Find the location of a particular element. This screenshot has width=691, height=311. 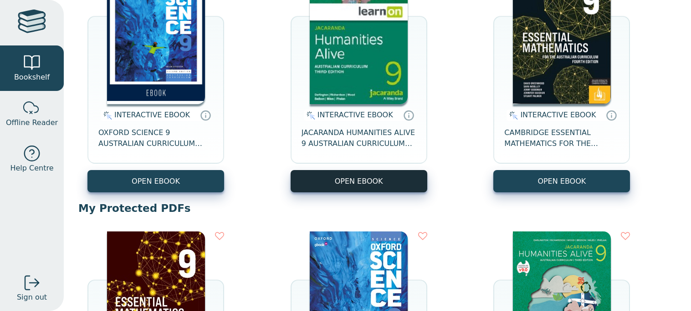

span: JACARANDA HUMANITIES ALIVE 9 AUSTRALIAN CURRICULUM LEARNON 3E is located at coordinates (359, 138).